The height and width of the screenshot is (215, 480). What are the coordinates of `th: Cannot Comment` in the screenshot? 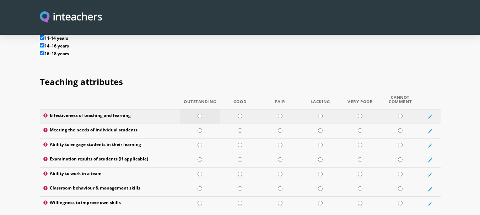 It's located at (400, 103).